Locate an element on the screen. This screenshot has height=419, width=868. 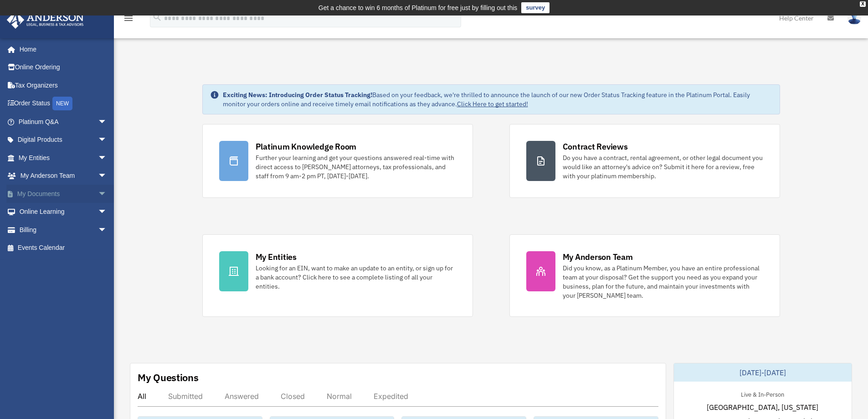
div: Based on your feedback, we're thrilled to announce the launch of our new Order Status Tracking fe... is located at coordinates (498, 99).